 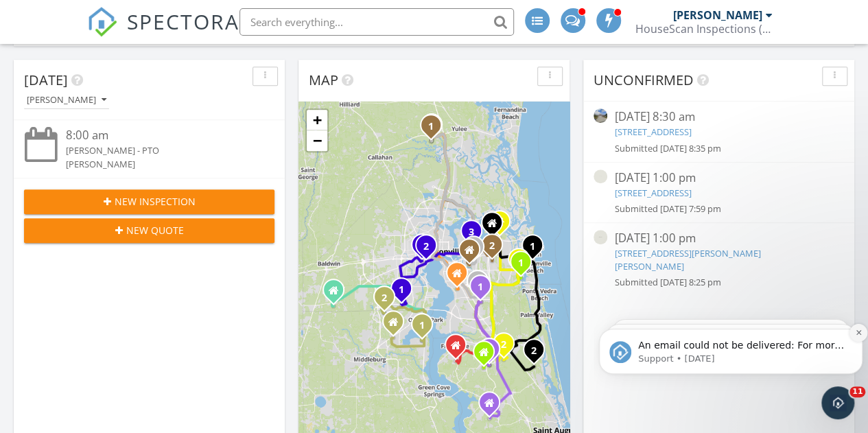 I want to click on div: 2201 Pierce Arrow Dr, Jacksonville, FL 32246, so click(x=496, y=249).